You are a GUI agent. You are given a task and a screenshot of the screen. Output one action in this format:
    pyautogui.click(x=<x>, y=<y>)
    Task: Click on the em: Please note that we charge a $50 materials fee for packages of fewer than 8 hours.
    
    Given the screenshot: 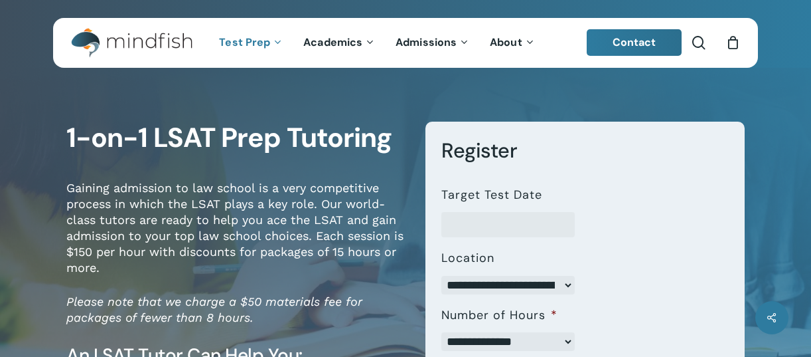 What is the action you would take?
    pyautogui.click(x=214, y=309)
    